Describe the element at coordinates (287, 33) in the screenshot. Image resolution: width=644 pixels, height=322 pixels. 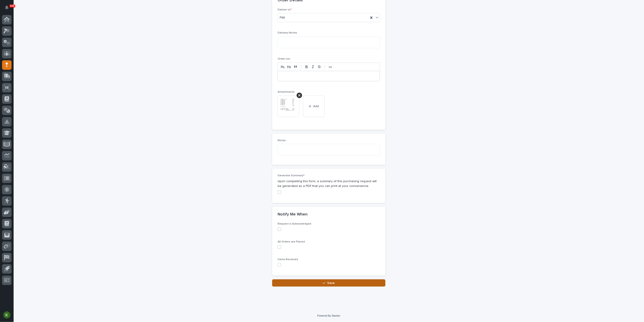
I see `span: Delivery Notes` at that location.